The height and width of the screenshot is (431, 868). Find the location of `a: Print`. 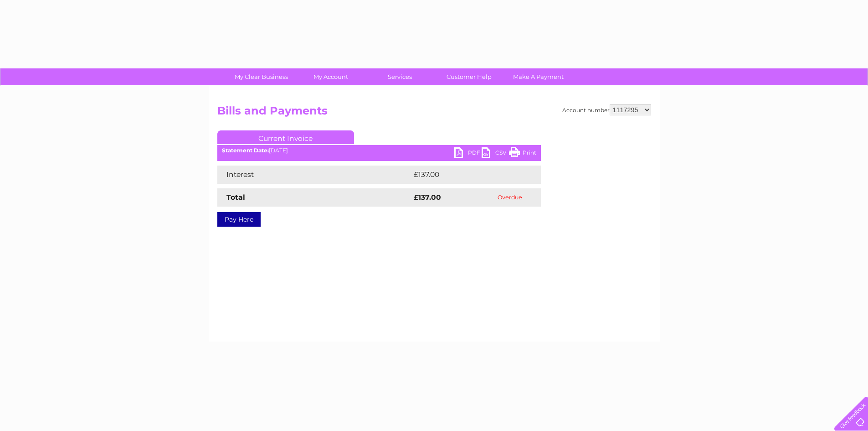

a: Print is located at coordinates (522, 154).